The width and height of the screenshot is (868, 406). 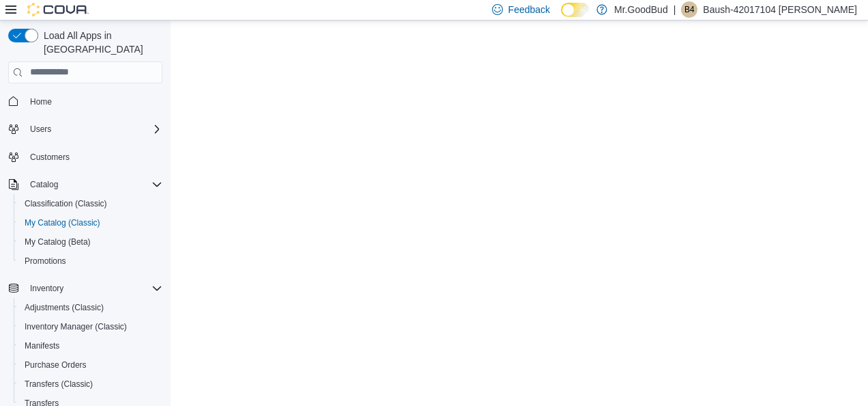 I want to click on button: Transfers (Classic), so click(x=91, y=384).